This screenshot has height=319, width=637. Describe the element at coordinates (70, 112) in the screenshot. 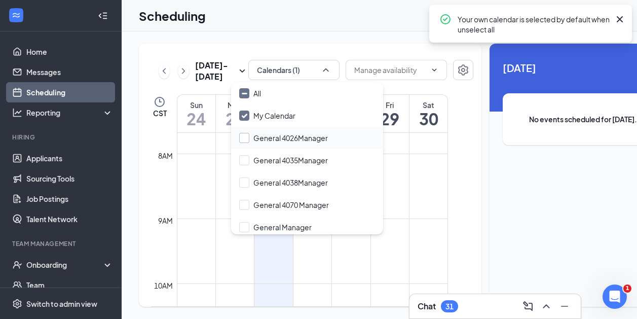

I see `div: Reporting` at that location.